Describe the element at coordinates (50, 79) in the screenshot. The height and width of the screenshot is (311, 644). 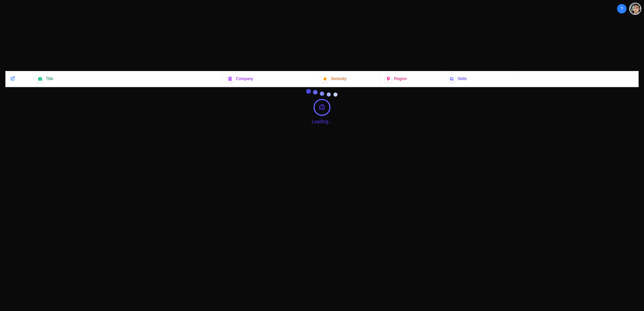
I see `span: Title` at that location.